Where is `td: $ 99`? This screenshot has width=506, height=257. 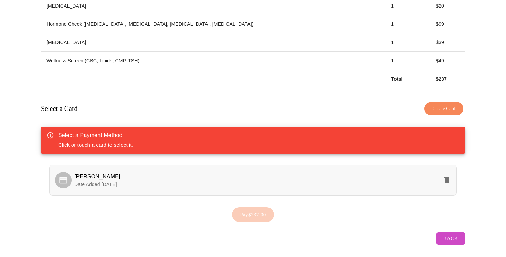
td: $ 99 is located at coordinates (448, 24).